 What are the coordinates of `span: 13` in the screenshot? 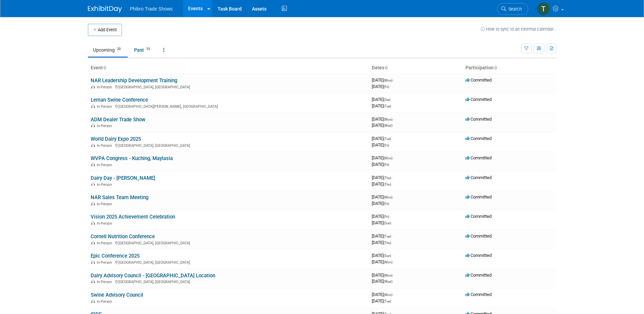 It's located at (148, 49).